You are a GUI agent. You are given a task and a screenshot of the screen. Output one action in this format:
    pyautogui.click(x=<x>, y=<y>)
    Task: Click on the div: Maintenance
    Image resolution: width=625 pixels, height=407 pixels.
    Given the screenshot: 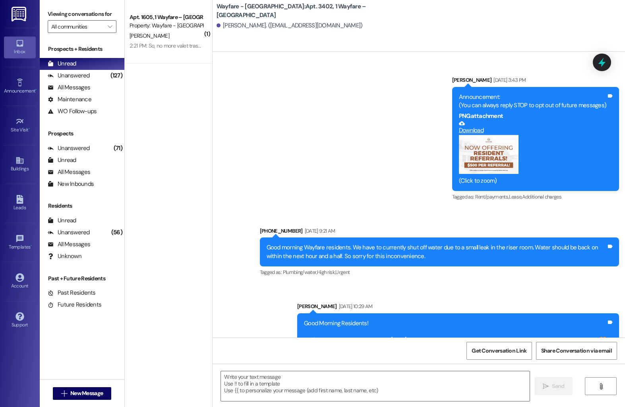 What is the action you would take?
    pyautogui.click(x=69, y=99)
    